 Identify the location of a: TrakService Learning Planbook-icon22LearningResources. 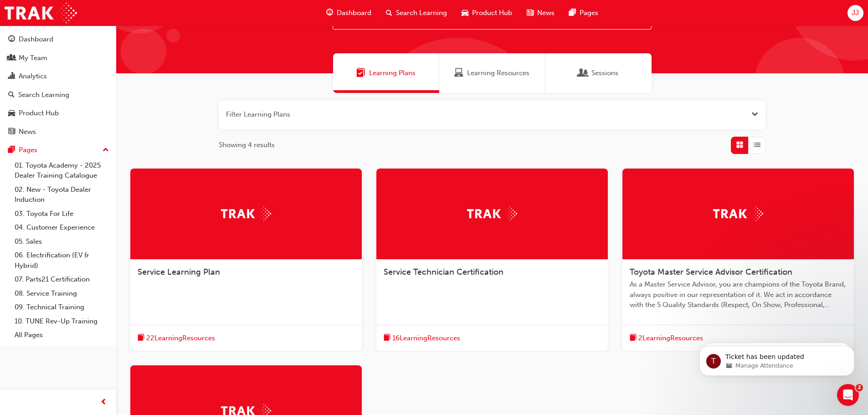
(246, 260).